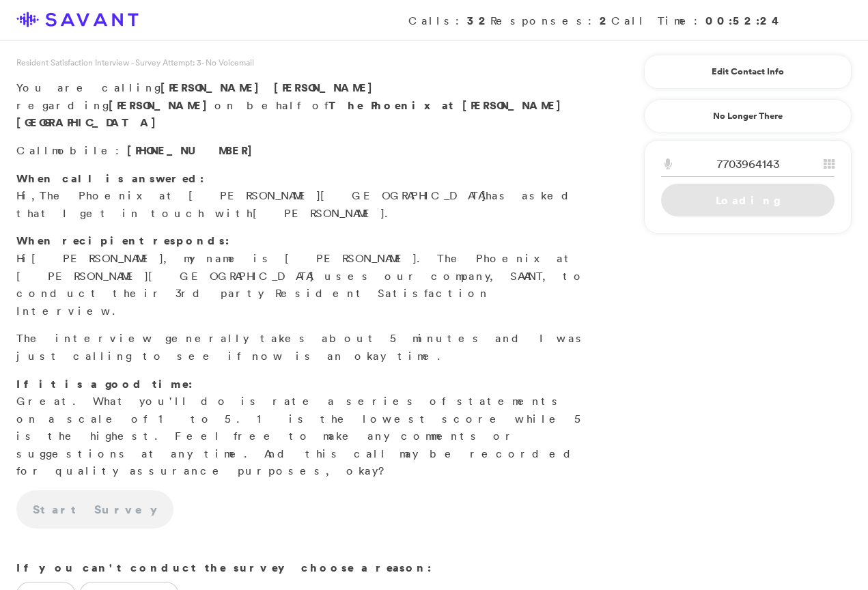 Image resolution: width=868 pixels, height=590 pixels. I want to click on a: Loading, so click(748, 200).